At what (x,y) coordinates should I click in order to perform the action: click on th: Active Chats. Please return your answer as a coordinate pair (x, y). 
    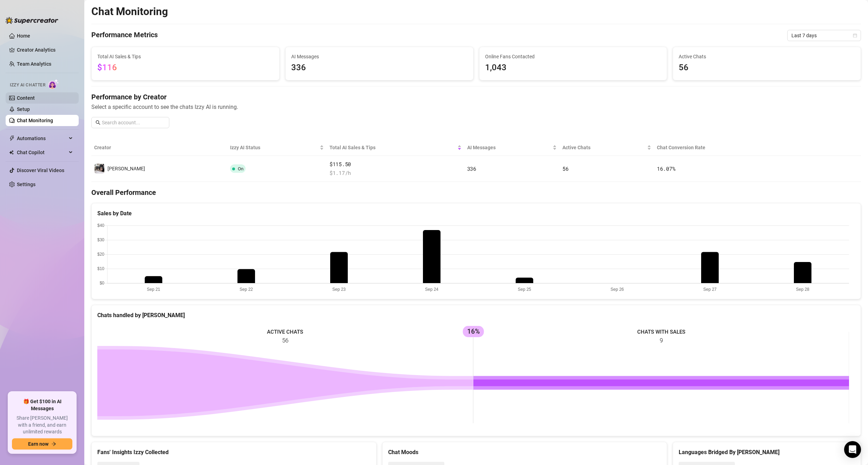
    Looking at the image, I should click on (607, 147).